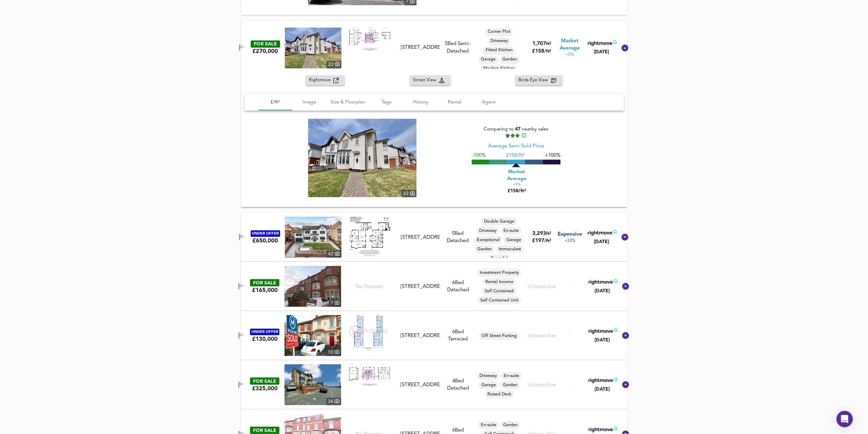 The width and height of the screenshot is (868, 434). What do you see at coordinates (499, 221) in the screenshot?
I see `div: Double Garage` at bounding box center [499, 221].